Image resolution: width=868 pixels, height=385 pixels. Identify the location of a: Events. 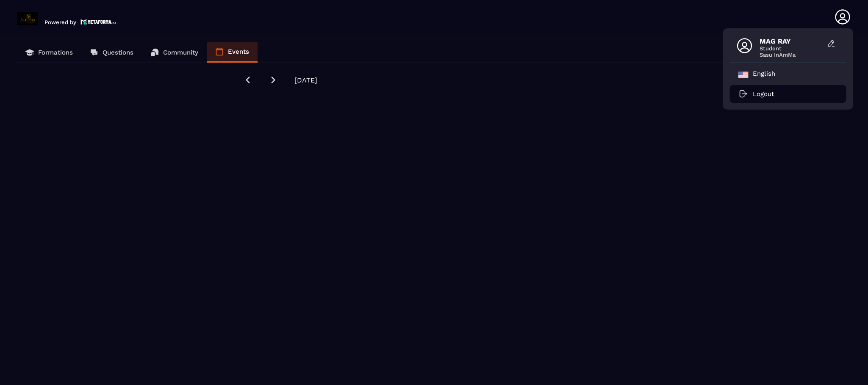
(232, 53).